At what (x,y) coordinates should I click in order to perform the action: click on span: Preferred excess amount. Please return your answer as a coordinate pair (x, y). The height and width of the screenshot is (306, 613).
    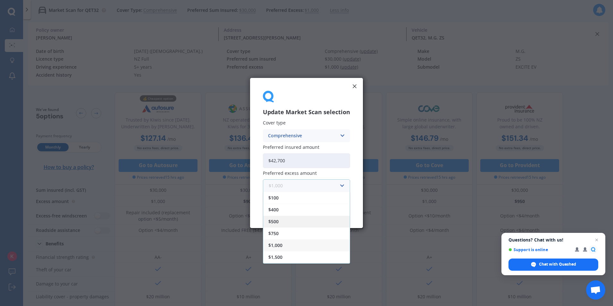
    Looking at the image, I should click on (290, 173).